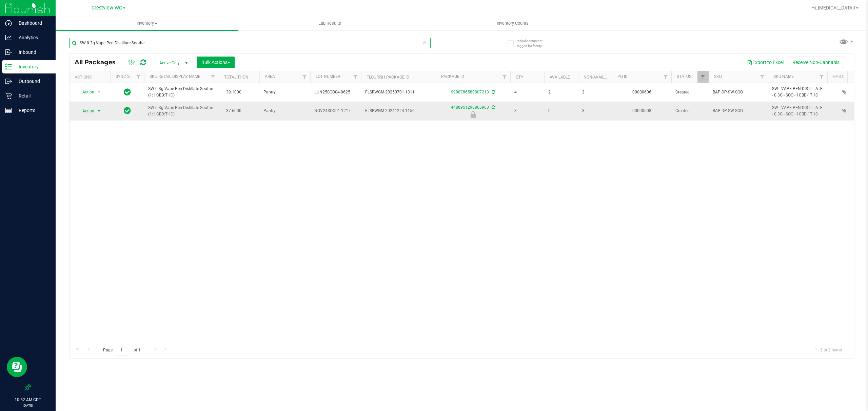 The height and width of the screenshot is (411, 868). I want to click on span: 4, so click(527, 92).